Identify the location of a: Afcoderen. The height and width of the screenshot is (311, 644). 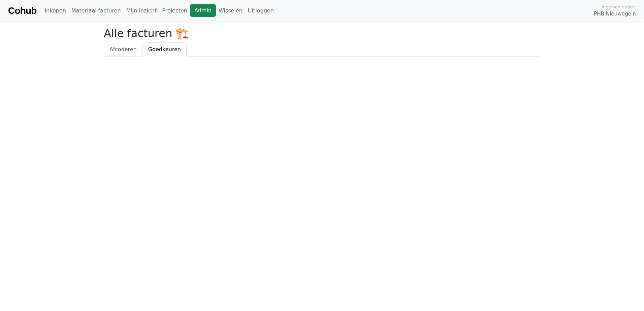
(123, 49).